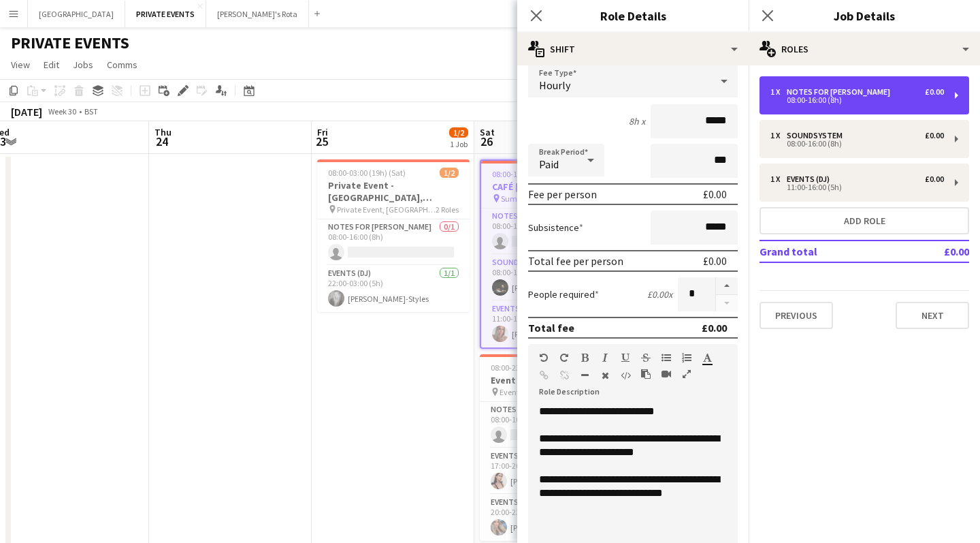 The width and height of the screenshot is (980, 543). Describe the element at coordinates (576, 261) in the screenshot. I see `div: Total fee per person` at that location.